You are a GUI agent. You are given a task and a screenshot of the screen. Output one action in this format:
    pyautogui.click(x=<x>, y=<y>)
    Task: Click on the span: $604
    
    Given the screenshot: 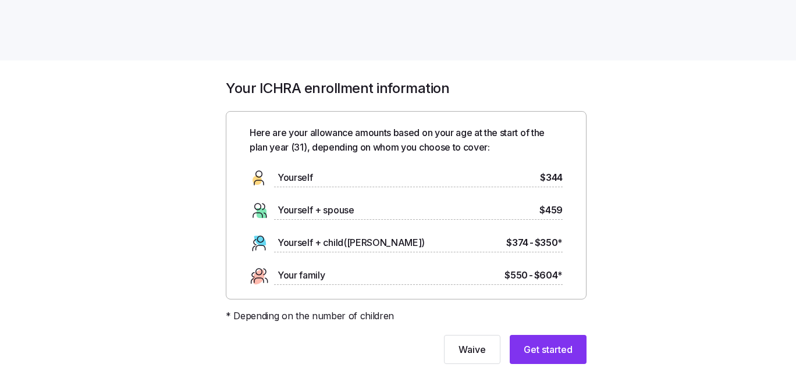 What is the action you would take?
    pyautogui.click(x=548, y=275)
    